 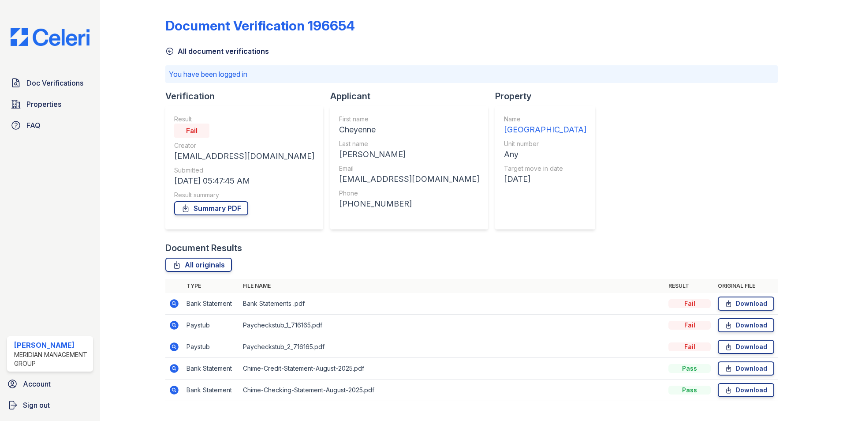 I want to click on a: Account, so click(x=50, y=384).